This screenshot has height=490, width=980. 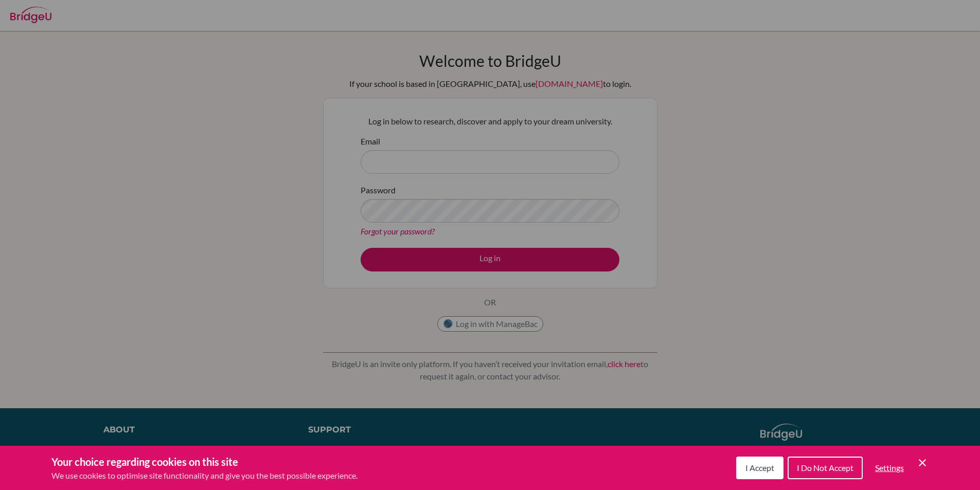 What do you see at coordinates (825, 468) in the screenshot?
I see `span: I Do Not Accept` at bounding box center [825, 468].